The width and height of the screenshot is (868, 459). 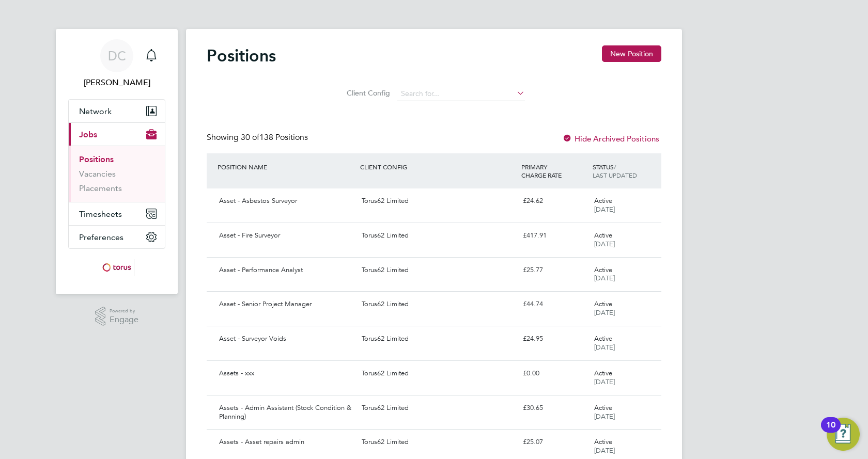 I want to click on a: Powered byEngage, so click(x=117, y=317).